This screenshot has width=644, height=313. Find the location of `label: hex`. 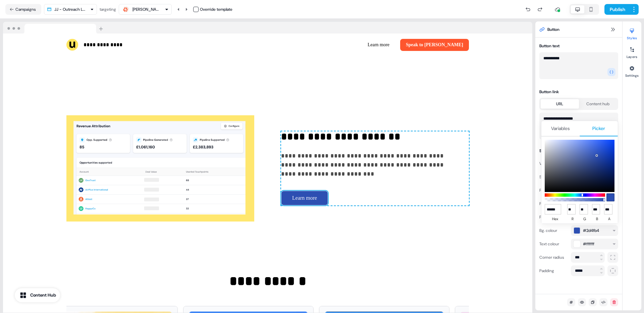

label: hex is located at coordinates (555, 219).